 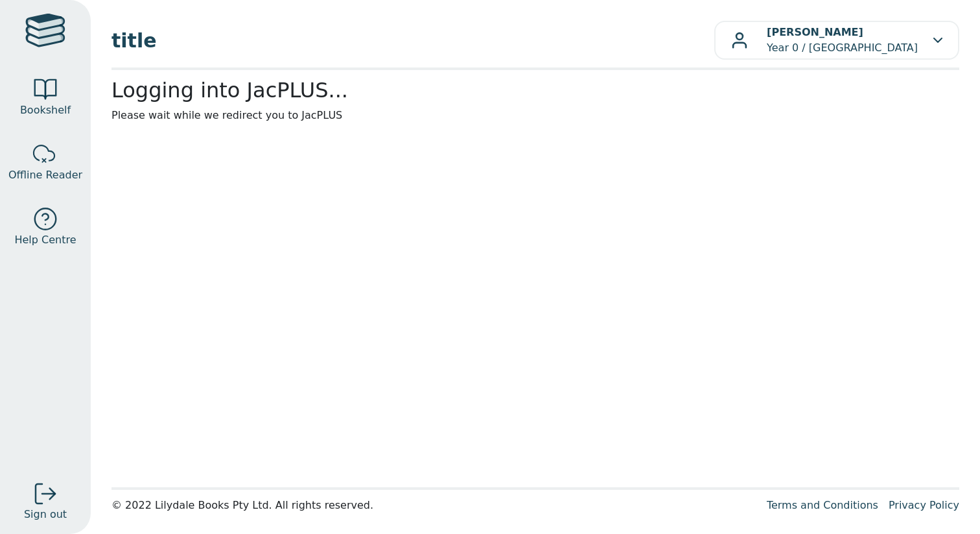 What do you see at coordinates (45, 240) in the screenshot?
I see `span: Help Centre` at bounding box center [45, 240].